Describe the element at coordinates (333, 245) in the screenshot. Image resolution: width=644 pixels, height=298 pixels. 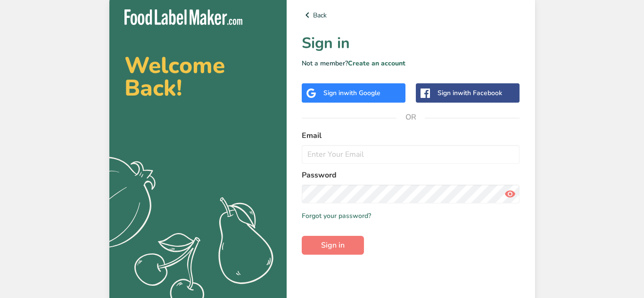
I see `button: Sign in` at that location.